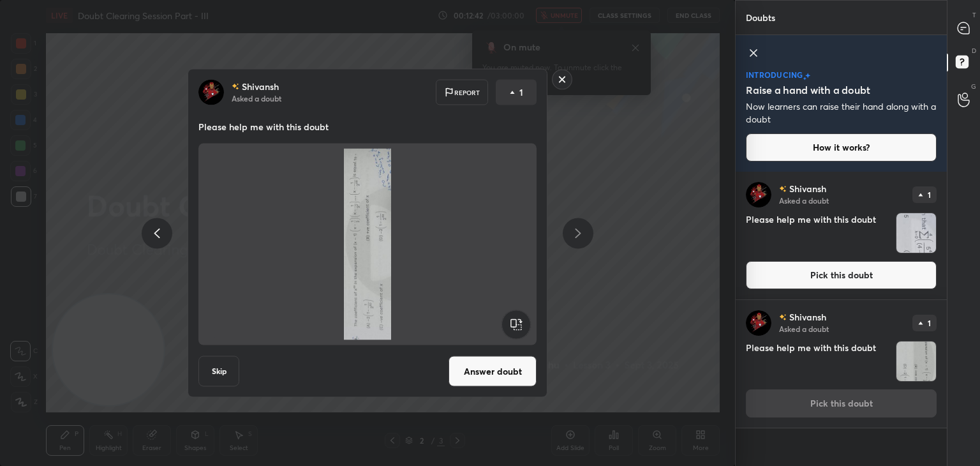 This screenshot has height=466, width=980. I want to click on div: Report, so click(462, 92).